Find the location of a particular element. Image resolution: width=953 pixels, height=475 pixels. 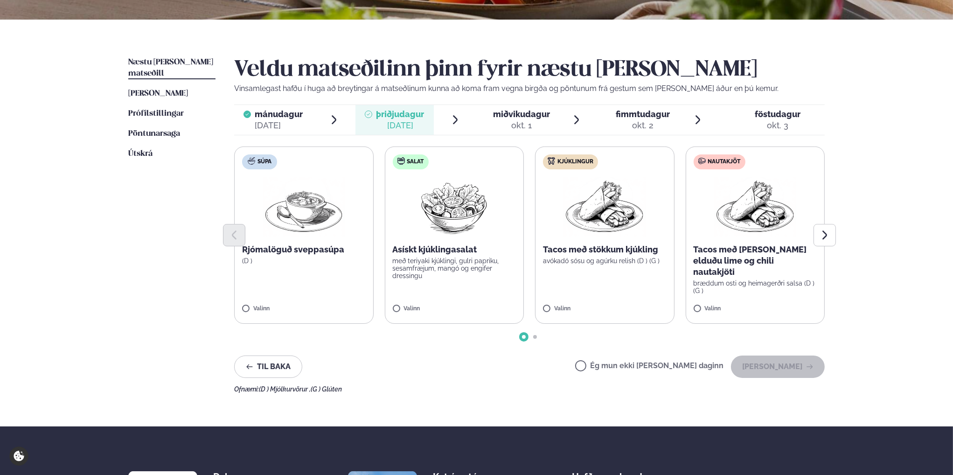

span: Prófílstillingar is located at coordinates (156, 113).